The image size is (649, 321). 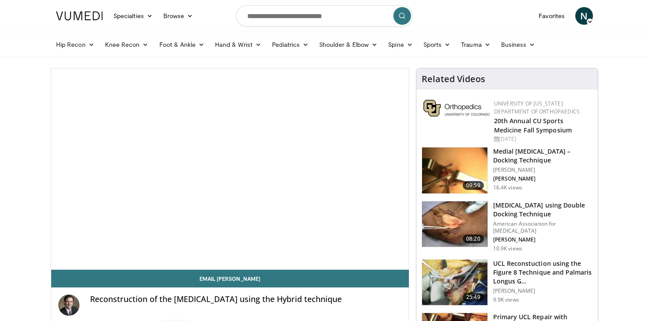 What do you see at coordinates (543, 273) in the screenshot?
I see `h3: UCL Reconstuction using the Figure 8 Technique and Palmaris Longus G…` at bounding box center [543, 273].